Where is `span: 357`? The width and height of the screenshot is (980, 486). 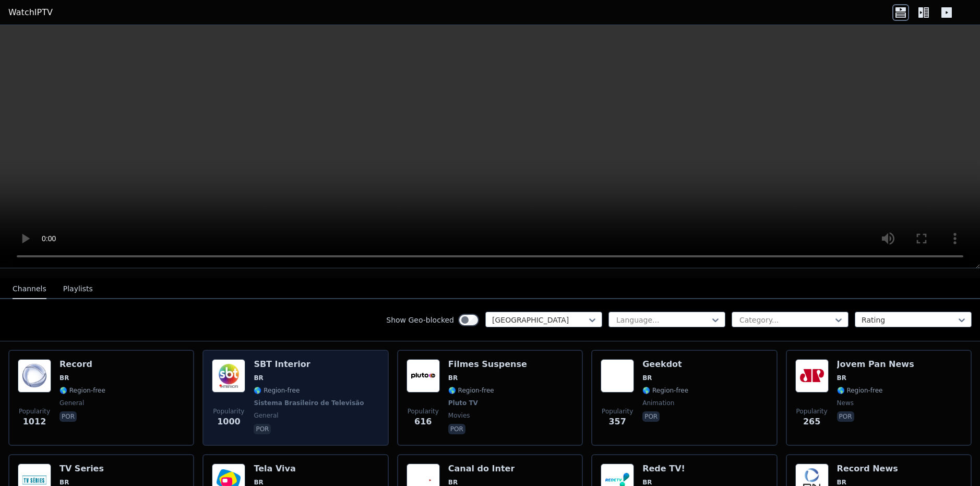 span: 357 is located at coordinates (616, 422).